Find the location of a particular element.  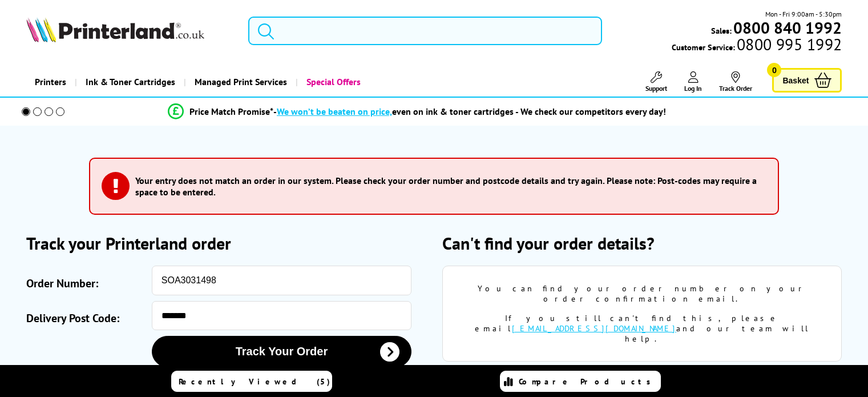

span: Price Match Promise* is located at coordinates (231, 111).